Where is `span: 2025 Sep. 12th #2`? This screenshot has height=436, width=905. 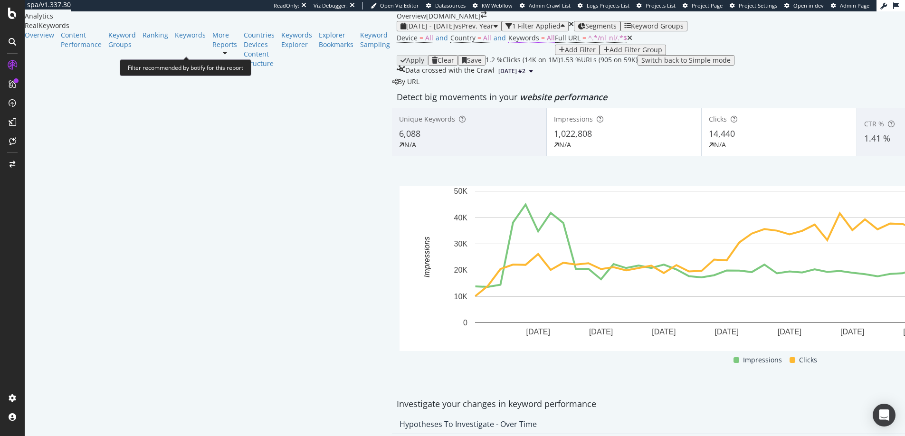
span: 2025 Sep. 12th #2 is located at coordinates (512, 71).